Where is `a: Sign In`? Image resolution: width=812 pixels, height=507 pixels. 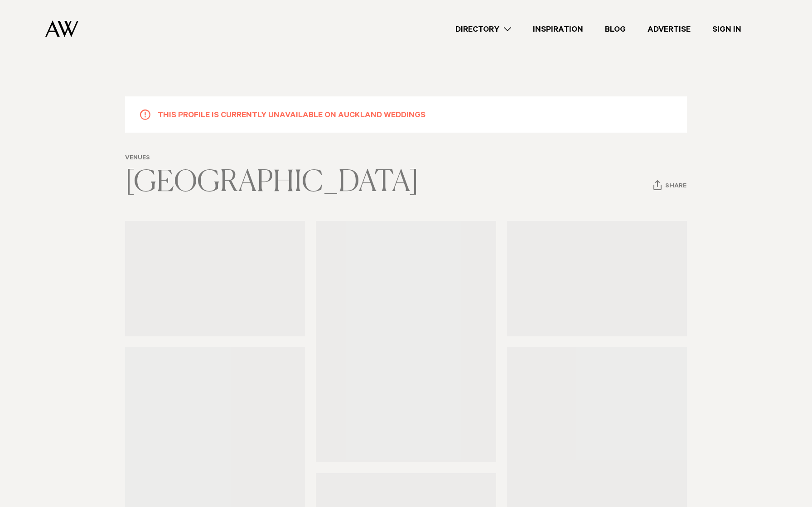
a: Sign In is located at coordinates (726, 29).